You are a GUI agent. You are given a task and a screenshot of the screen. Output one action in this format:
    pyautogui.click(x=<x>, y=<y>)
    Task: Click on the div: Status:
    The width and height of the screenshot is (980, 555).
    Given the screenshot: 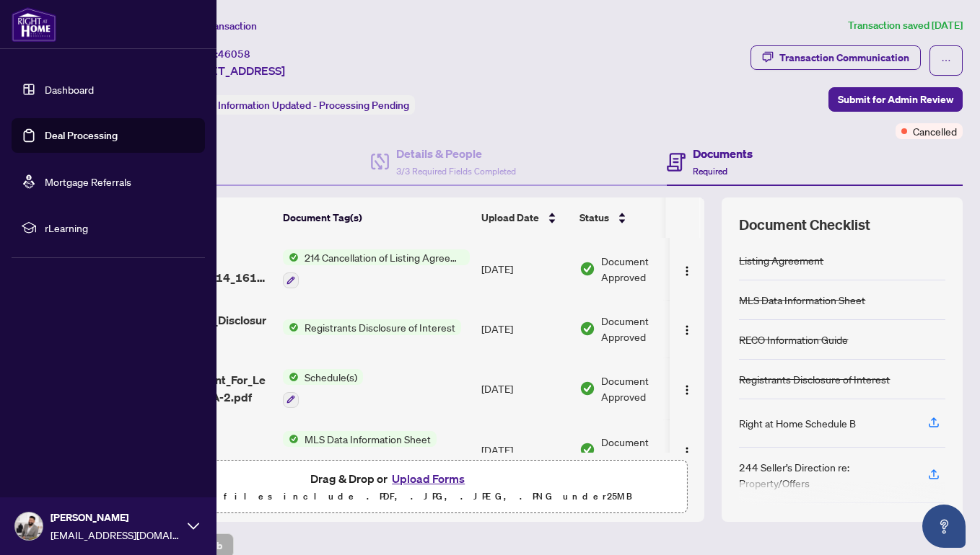 What is the action you would take?
    pyautogui.click(x=297, y=105)
    